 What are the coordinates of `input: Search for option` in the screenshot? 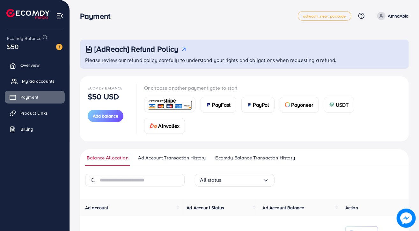 It's located at (242, 180).